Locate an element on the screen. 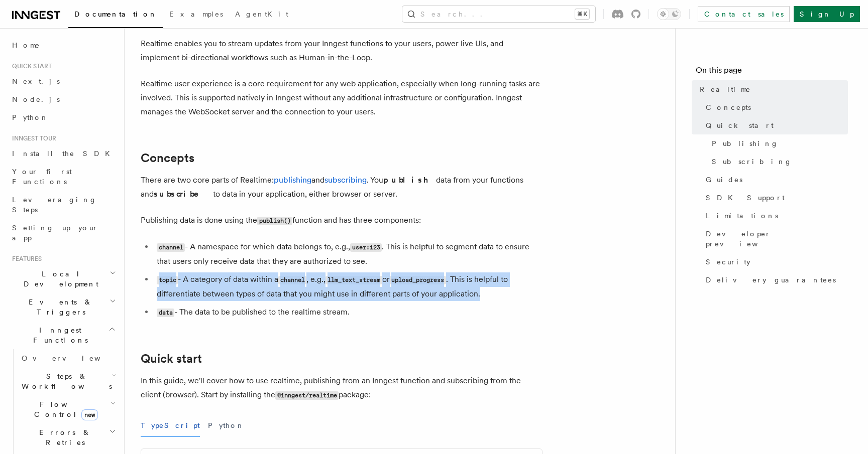 The height and width of the screenshot is (454, 868). span: Flow Control is located at coordinates (64, 409).